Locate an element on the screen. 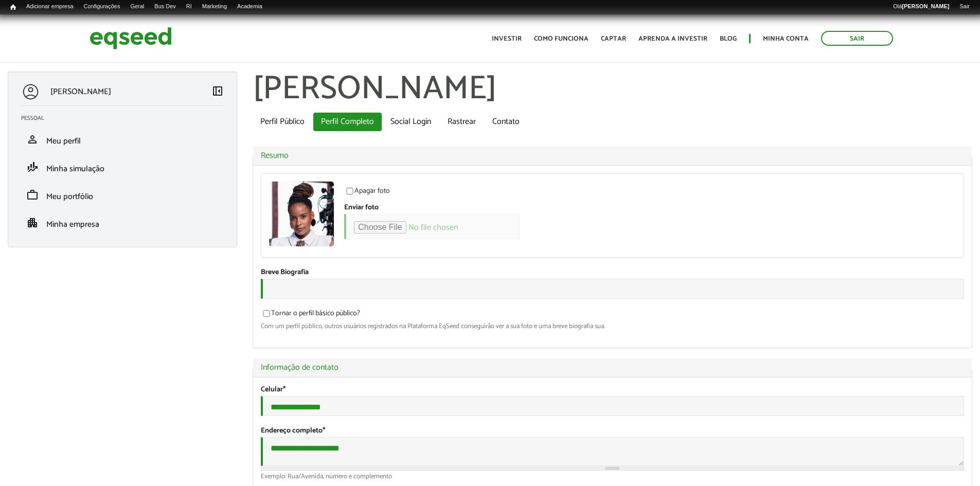 This screenshot has height=486, width=980. img: Foto de Monique Evelle is located at coordinates (301, 214).